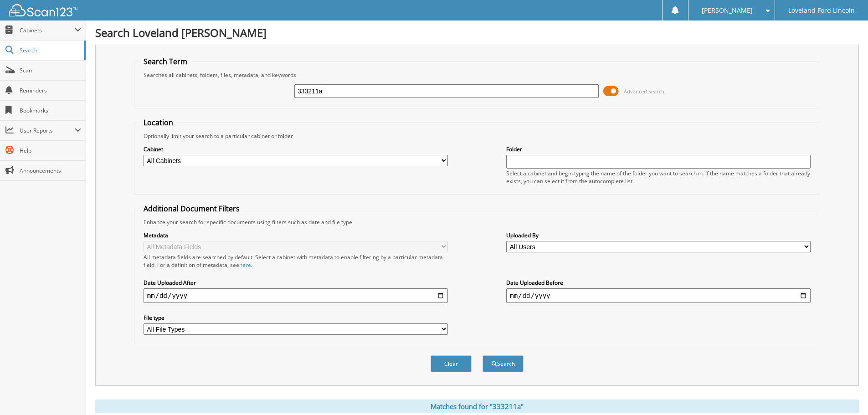 The width and height of the screenshot is (868, 415). I want to click on a: here, so click(245, 265).